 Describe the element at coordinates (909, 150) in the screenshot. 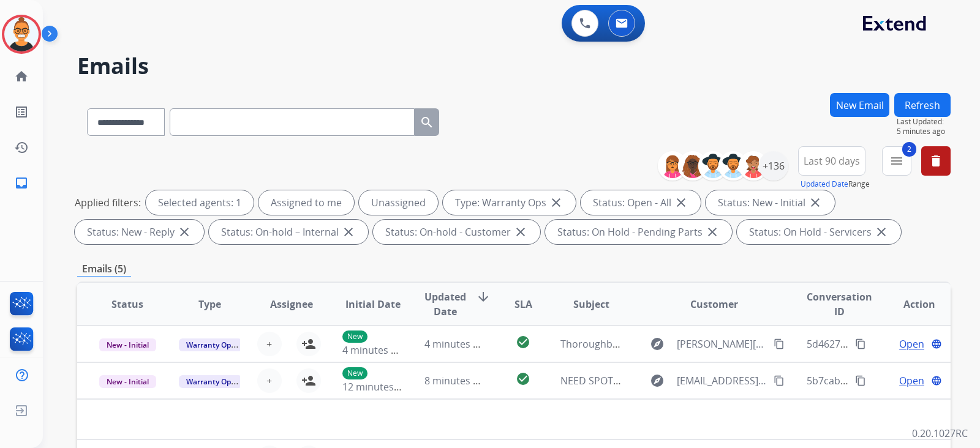

I see `span: 2` at that location.